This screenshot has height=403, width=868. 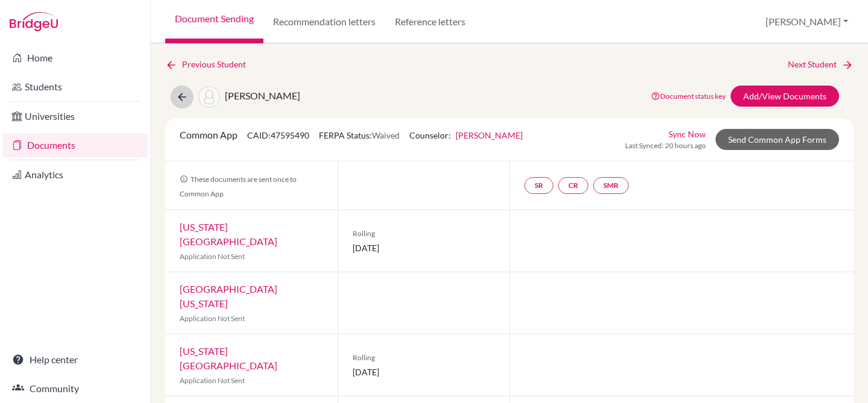 What do you see at coordinates (785, 96) in the screenshot?
I see `a: Add/View Documents` at bounding box center [785, 96].